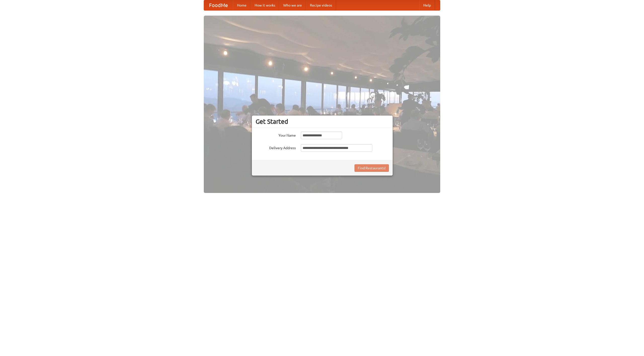  What do you see at coordinates (372, 168) in the screenshot?
I see `button: Find Restaurants!` at bounding box center [372, 168].